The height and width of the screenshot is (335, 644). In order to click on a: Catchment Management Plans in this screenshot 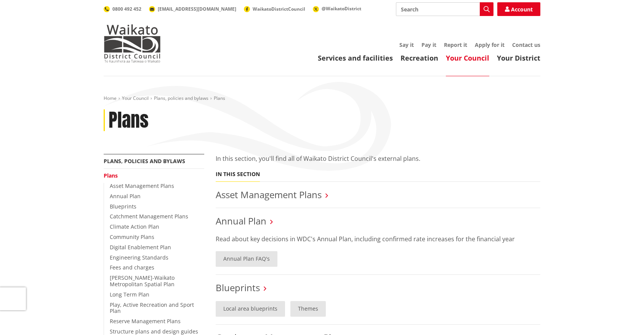, I will do `click(149, 216)`.